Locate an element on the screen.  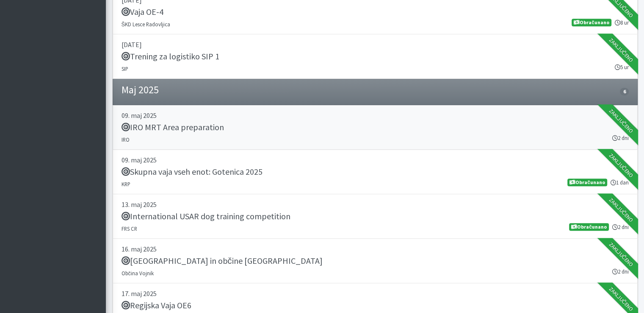
small: KRP is located at coordinates (125, 184).